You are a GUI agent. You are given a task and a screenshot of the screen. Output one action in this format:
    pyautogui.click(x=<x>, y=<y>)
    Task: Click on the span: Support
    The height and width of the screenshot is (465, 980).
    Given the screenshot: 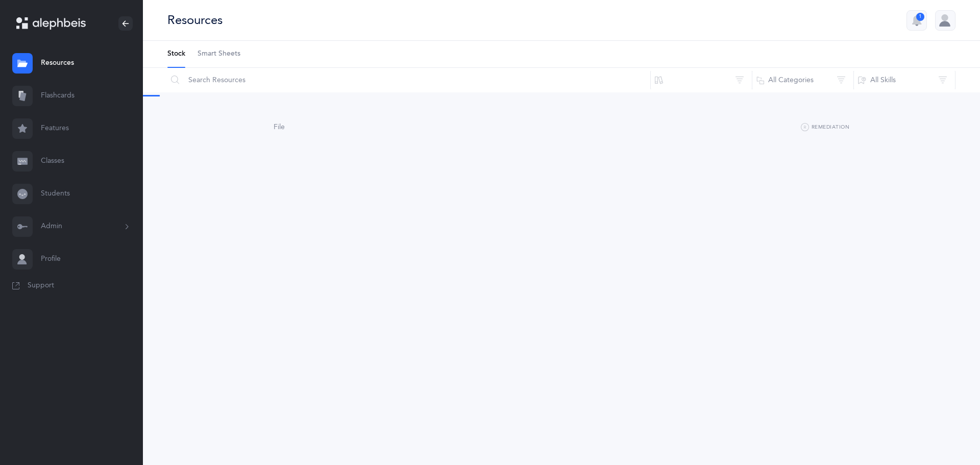 What is the action you would take?
    pyautogui.click(x=41, y=286)
    